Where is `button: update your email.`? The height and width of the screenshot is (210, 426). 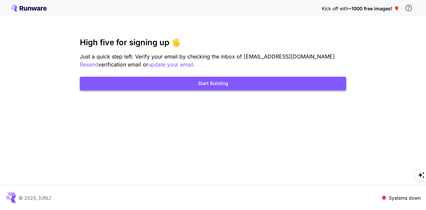 button: update your email. is located at coordinates (171, 65).